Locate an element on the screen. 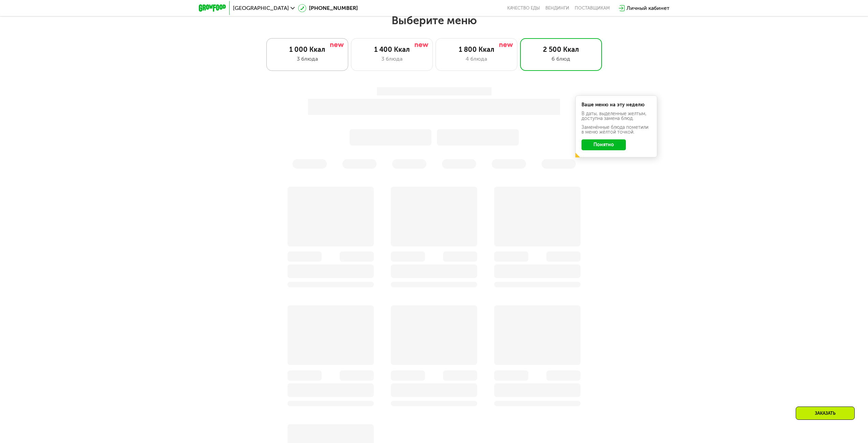  h2: Выберите меню is located at coordinates (434, 20).